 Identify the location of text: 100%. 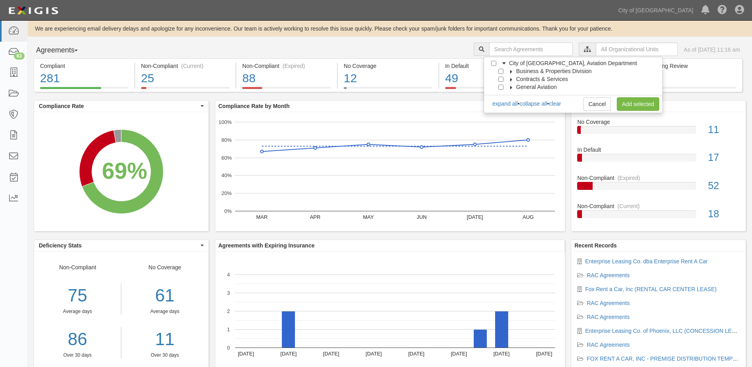
(225, 122).